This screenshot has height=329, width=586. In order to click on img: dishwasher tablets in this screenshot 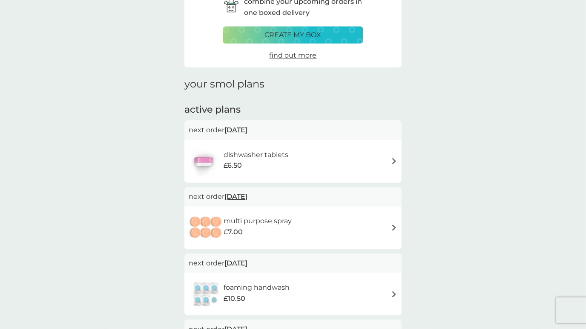, I will do `click(204, 161)`.